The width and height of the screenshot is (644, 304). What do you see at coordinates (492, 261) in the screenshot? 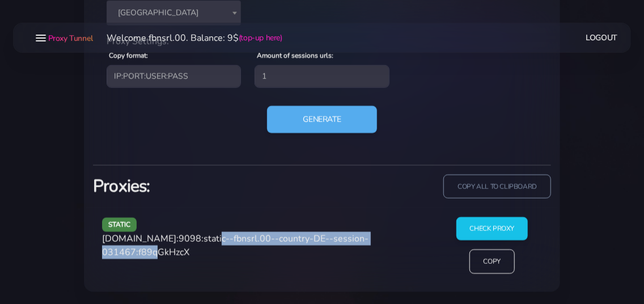
I see `input: Copy` at bounding box center [492, 261].